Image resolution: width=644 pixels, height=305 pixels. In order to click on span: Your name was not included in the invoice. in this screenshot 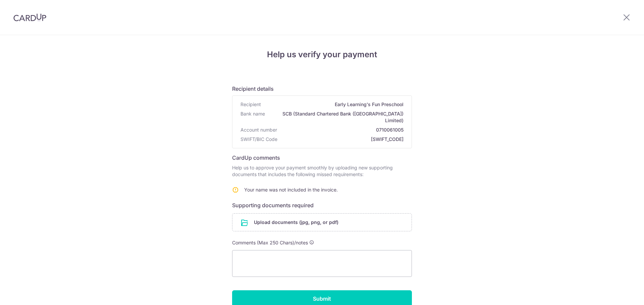, I will do `click(291, 189)`.